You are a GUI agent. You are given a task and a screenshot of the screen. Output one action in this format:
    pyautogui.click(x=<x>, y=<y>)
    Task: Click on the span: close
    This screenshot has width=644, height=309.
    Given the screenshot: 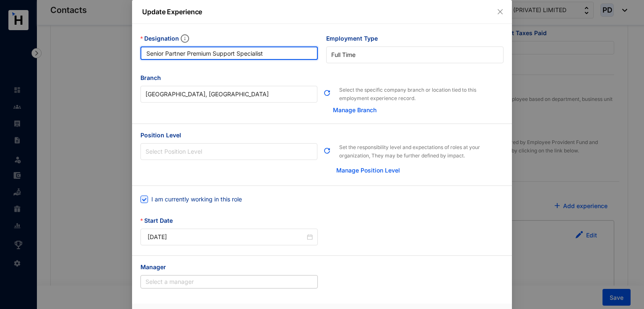 What is the action you would take?
    pyautogui.click(x=500, y=12)
    